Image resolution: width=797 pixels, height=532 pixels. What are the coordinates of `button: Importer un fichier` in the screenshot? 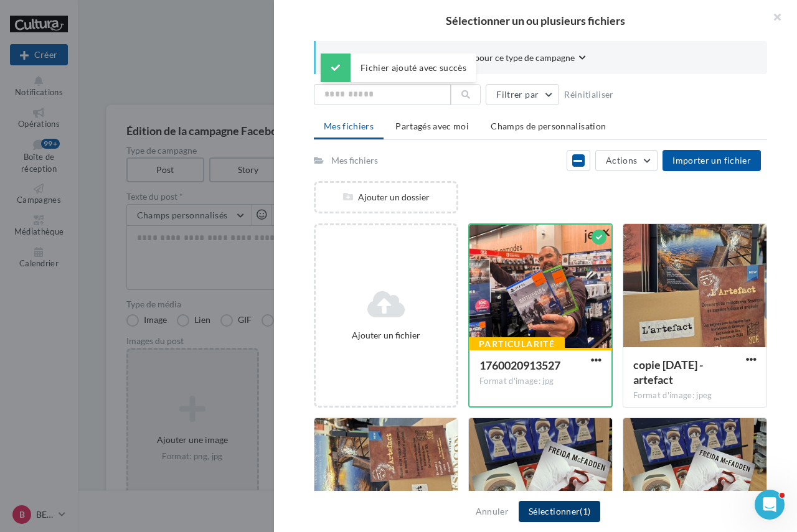 It's located at (711, 160).